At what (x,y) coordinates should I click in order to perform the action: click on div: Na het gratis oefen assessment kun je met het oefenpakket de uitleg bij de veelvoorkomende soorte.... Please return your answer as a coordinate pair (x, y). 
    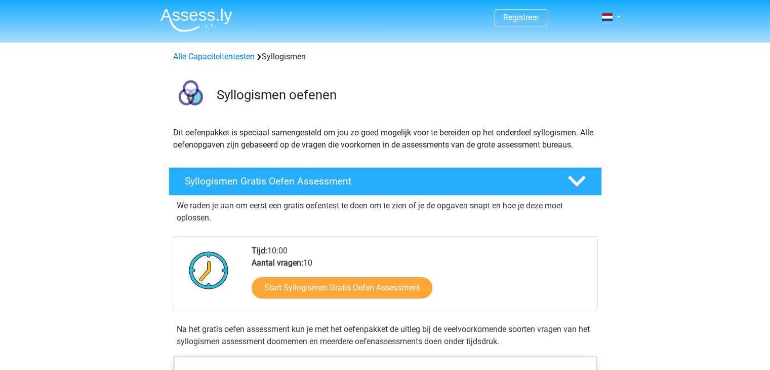
    Looking at the image, I should click on (385, 335).